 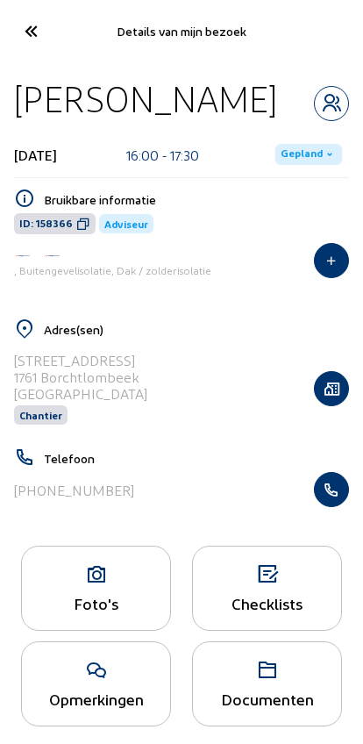 I want to click on img: Iso Protect, so click(x=53, y=255).